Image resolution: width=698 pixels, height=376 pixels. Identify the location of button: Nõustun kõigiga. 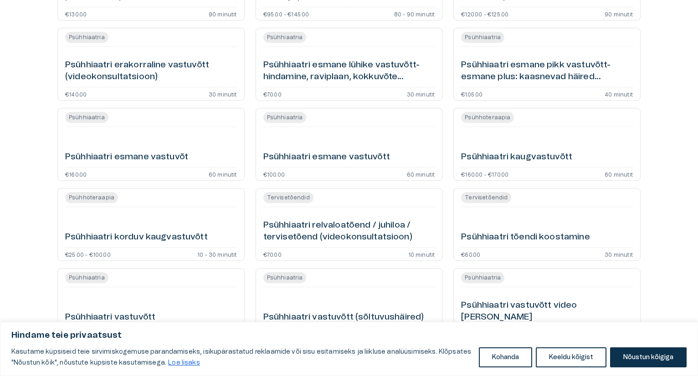
(649, 358).